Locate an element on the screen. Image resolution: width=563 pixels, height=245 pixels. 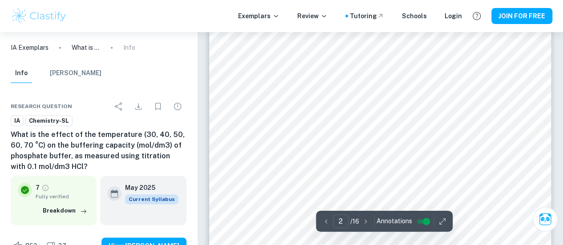
p: Review is located at coordinates (312, 16).